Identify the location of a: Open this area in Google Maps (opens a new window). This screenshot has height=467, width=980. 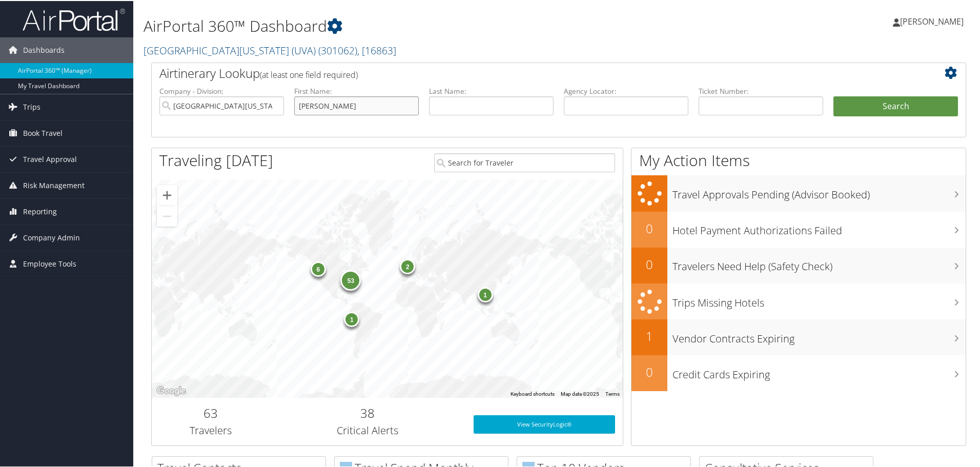
(172, 390).